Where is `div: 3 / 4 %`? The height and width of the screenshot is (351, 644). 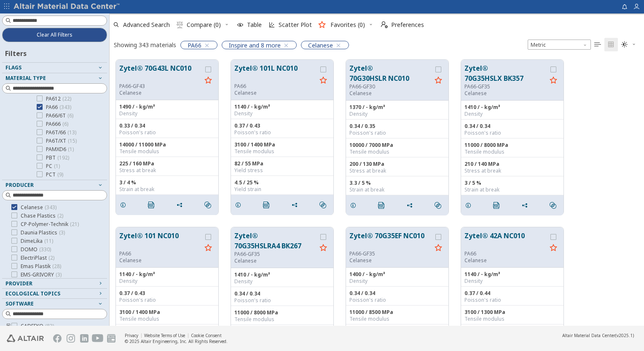 div: 3 / 4 % is located at coordinates (167, 183).